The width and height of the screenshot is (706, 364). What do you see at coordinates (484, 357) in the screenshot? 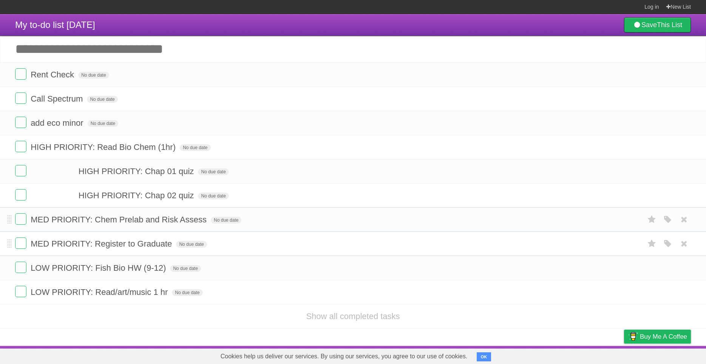
I see `button: OK` at bounding box center [484, 357].